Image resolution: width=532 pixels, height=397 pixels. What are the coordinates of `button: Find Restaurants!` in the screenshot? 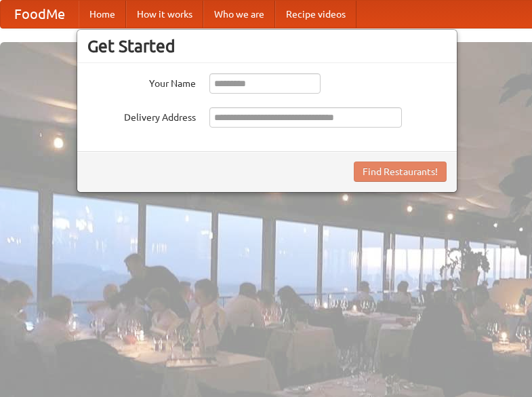 It's located at (400, 172).